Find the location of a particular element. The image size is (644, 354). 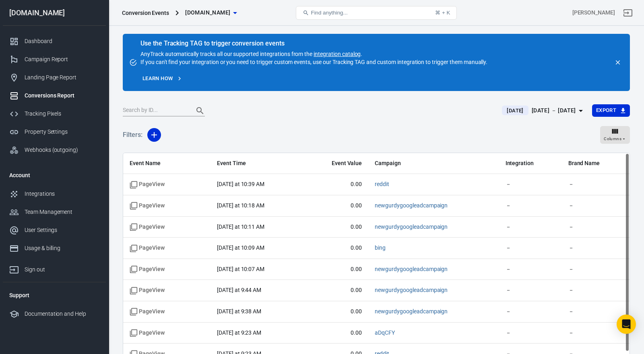

a: reddit is located at coordinates (382, 184).